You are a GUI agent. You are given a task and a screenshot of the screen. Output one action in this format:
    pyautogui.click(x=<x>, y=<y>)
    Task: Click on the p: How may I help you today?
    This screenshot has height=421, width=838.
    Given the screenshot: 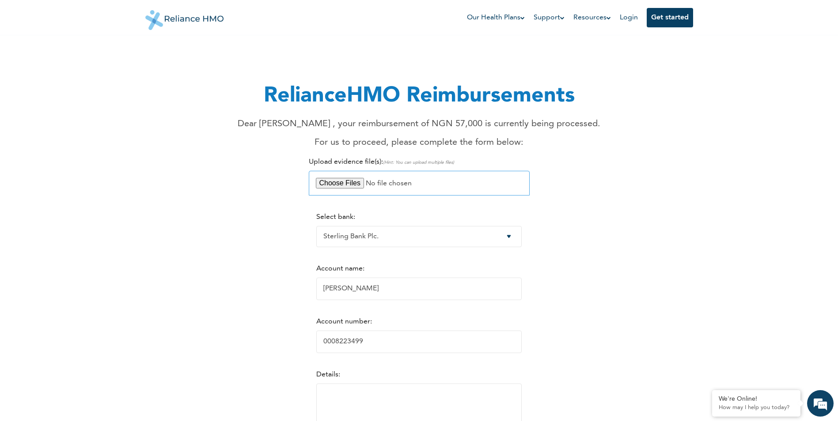 What is the action you would take?
    pyautogui.click(x=756, y=408)
    